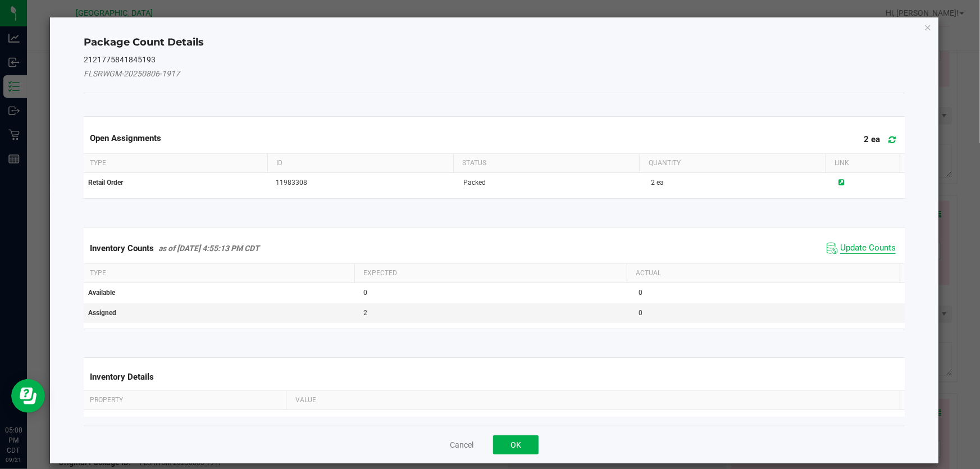  What do you see at coordinates (105, 183) in the screenshot?
I see `span: Retail Order` at bounding box center [105, 183].